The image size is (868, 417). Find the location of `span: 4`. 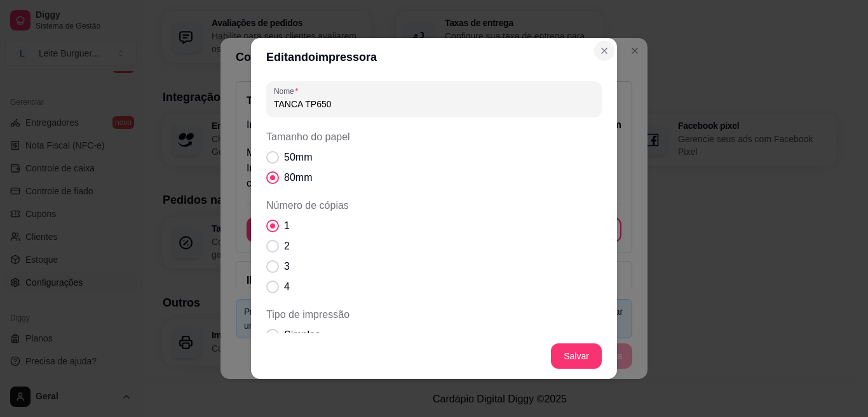

span: 4 is located at coordinates (287, 287).